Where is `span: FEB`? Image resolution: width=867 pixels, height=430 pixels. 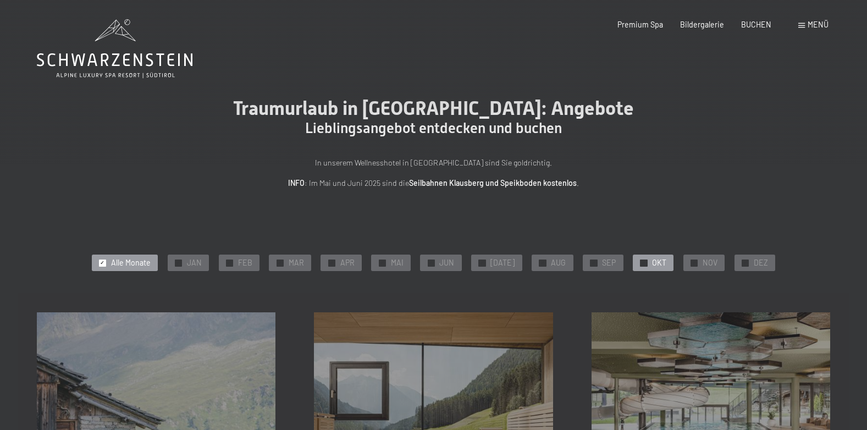
span: FEB is located at coordinates (245, 263).